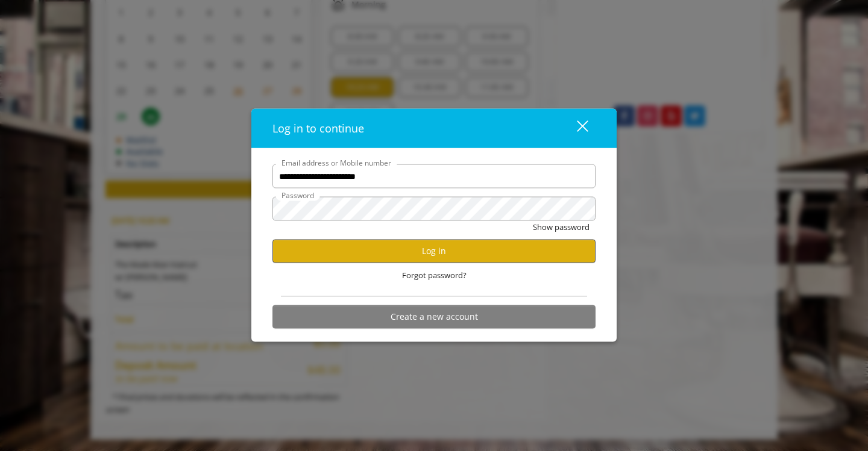 This screenshot has height=451, width=868. What do you see at coordinates (575, 128) in the screenshot?
I see `button: close dialog` at bounding box center [575, 128].